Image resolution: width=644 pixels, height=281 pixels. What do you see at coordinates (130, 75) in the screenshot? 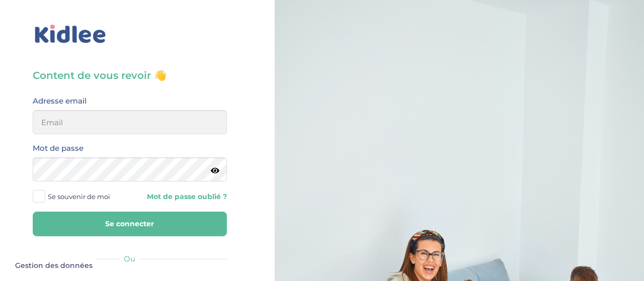
I see `h3: Content de vous revoir 👋` at bounding box center [130, 75].